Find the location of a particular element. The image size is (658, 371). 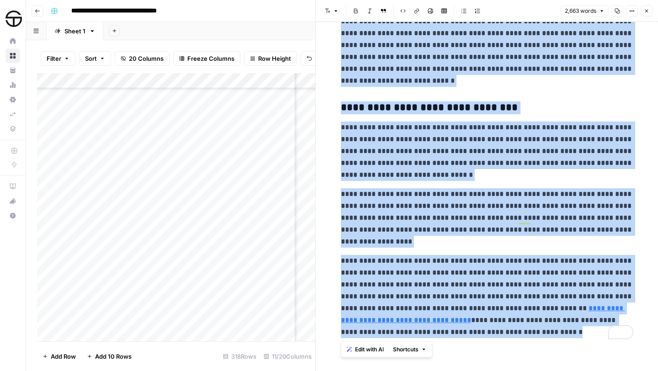

span: 20 Columns is located at coordinates (146, 58).